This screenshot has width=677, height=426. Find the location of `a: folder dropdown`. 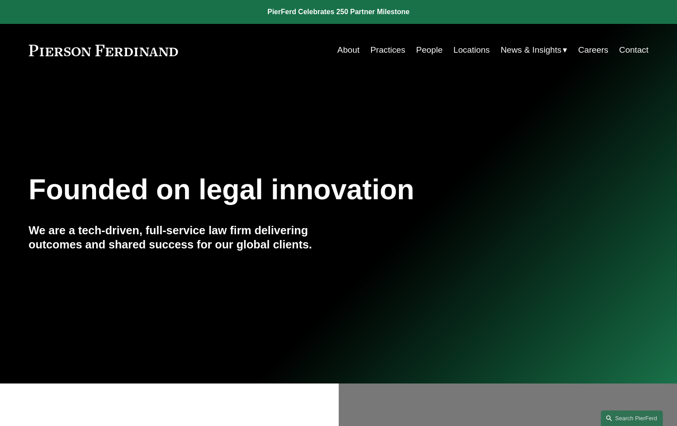

a: folder dropdown is located at coordinates (534, 50).